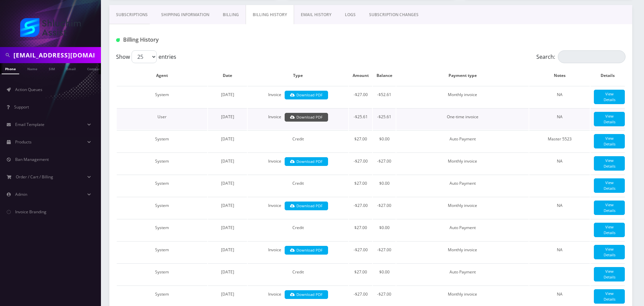 The height and width of the screenshot is (306, 644). Describe the element at coordinates (394, 15) in the screenshot. I see `a: SUBSCRIPTION CHANGES` at that location.